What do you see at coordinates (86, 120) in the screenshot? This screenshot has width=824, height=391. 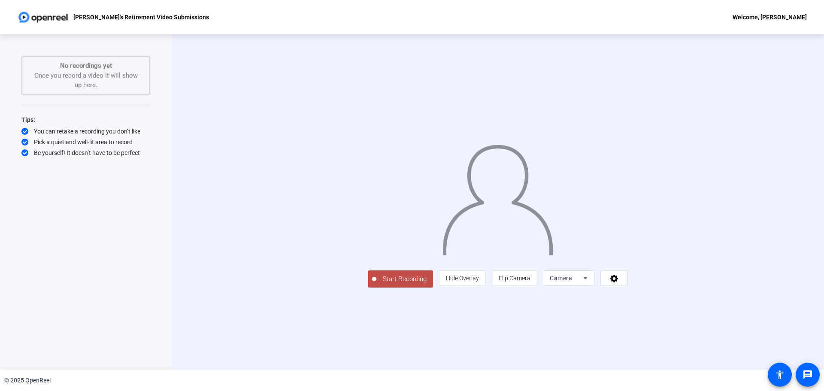 I see `div: Tips:` at bounding box center [86, 120].